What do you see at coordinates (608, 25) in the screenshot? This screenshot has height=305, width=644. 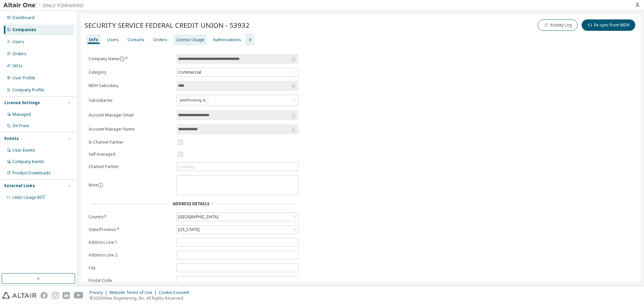 I see `button: Re-sync from MDH` at bounding box center [608, 25].